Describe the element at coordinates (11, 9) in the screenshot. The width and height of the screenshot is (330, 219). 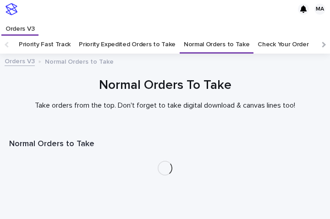
I see `img: stacker-logo-s-only.png` at that location.